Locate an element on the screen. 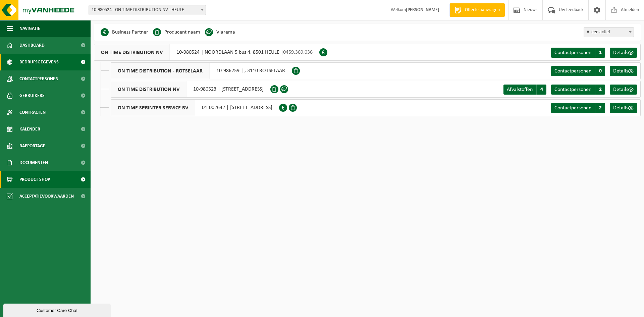 Image resolution: width=644 pixels, height=317 pixels. span: Dashboard is located at coordinates (32, 45).